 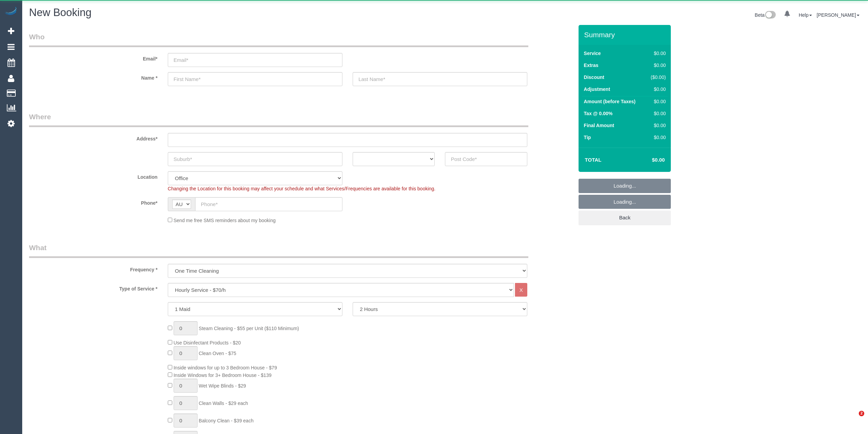 What do you see at coordinates (93, 268) in the screenshot?
I see `label: Frequency *` at bounding box center [93, 268].